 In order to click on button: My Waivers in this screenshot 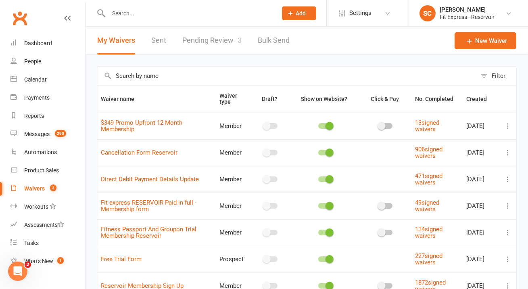, I will do `click(116, 40)`.